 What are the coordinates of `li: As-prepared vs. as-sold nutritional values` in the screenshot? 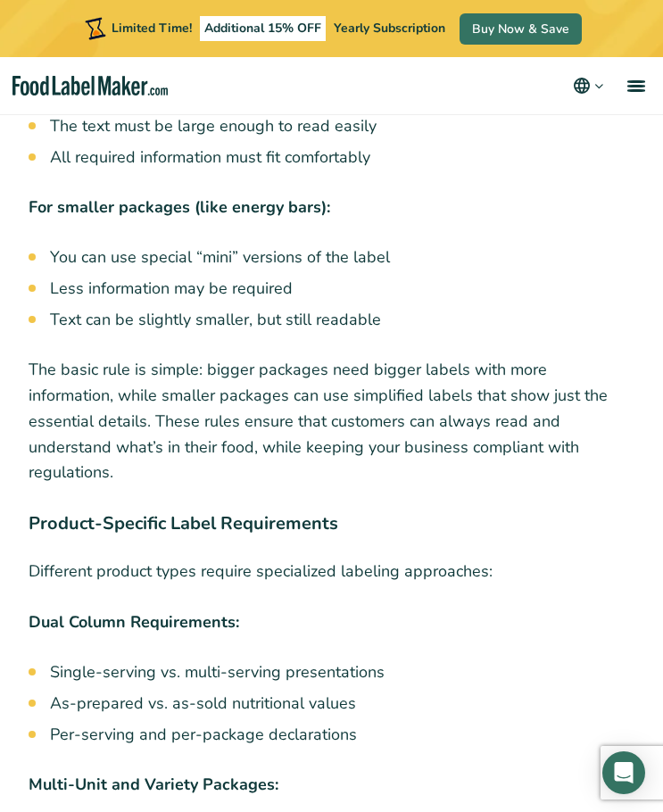 It's located at (342, 703).